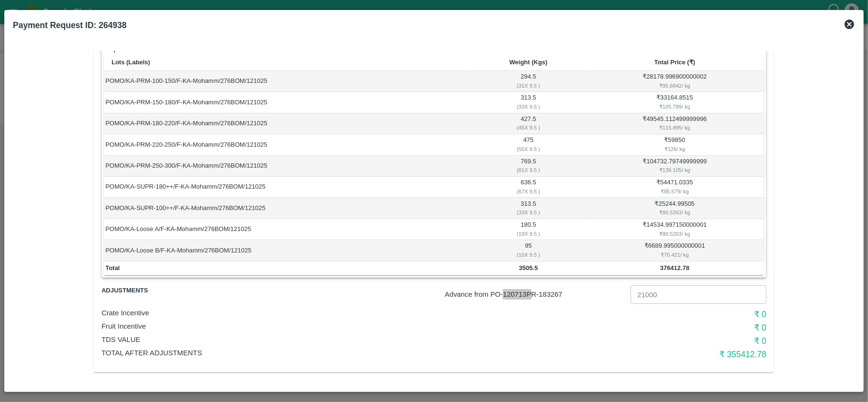 This screenshot has width=868, height=402. What do you see at coordinates (698, 294) in the screenshot?
I see `input: Advance` at bounding box center [698, 294].